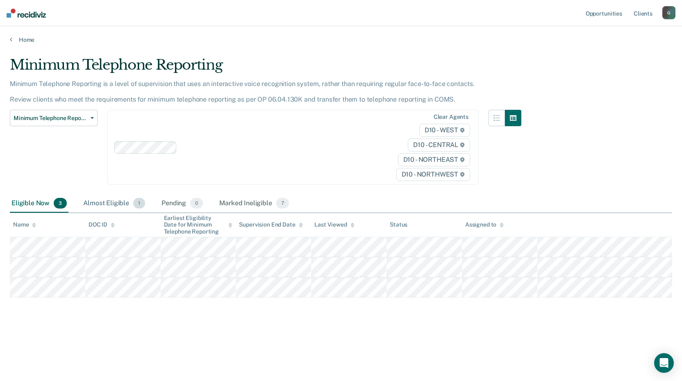 The width and height of the screenshot is (682, 381). What do you see at coordinates (139, 203) in the screenshot?
I see `span: 1` at bounding box center [139, 203].